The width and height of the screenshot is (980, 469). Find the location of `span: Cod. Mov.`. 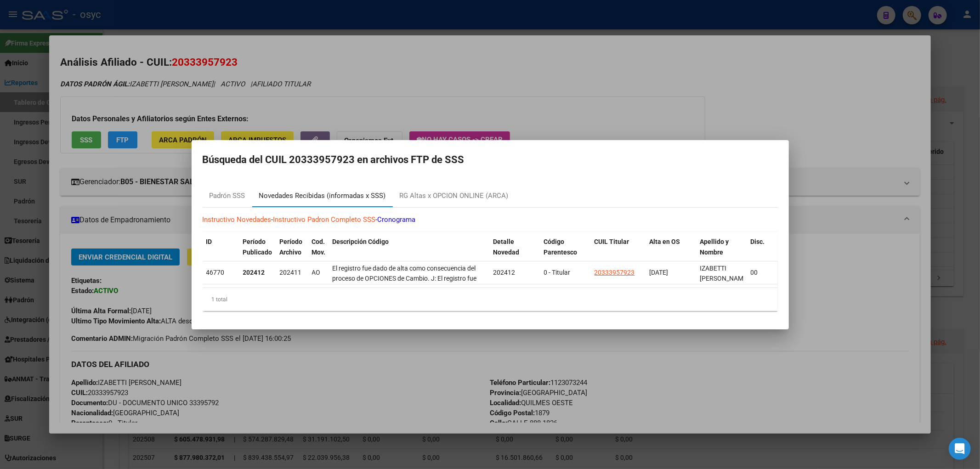

span: Cod. Mov. is located at coordinates (318, 246).